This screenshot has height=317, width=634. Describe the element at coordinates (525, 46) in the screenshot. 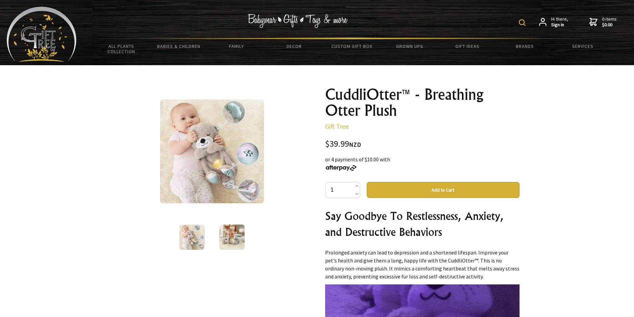

I see `a: Brands` at that location.